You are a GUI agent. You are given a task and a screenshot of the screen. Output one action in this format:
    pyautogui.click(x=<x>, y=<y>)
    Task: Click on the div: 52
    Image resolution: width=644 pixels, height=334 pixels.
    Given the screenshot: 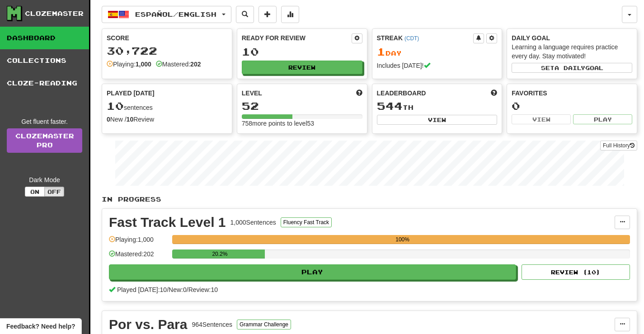 What is the action you would take?
    pyautogui.click(x=302, y=106)
    